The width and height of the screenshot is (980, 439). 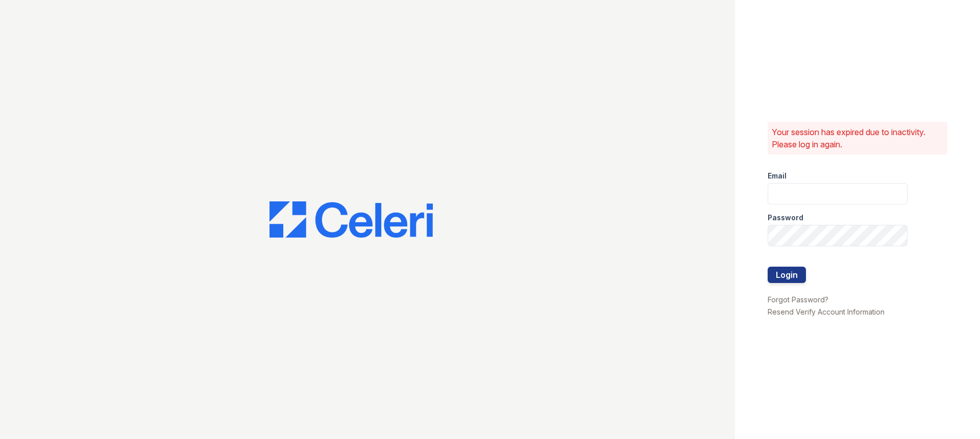 I want to click on img: CE_Logo_Blue-a8612792a0a2168367f1c8372b55b34899dd931a85d93a1a3d3e32e68fde9ad4.png, so click(x=351, y=219).